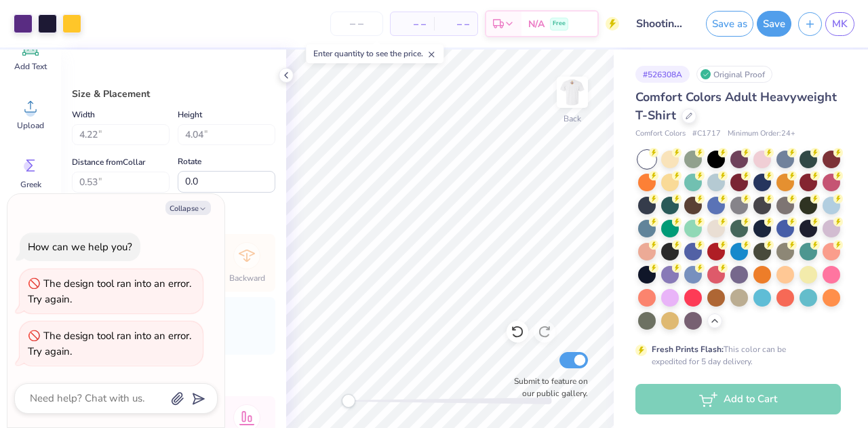  Describe the element at coordinates (774, 23) in the screenshot. I see `button: Save` at that location.